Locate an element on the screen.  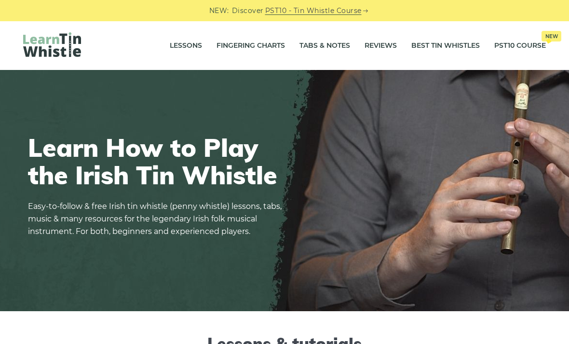
a: Reviews is located at coordinates (381, 46).